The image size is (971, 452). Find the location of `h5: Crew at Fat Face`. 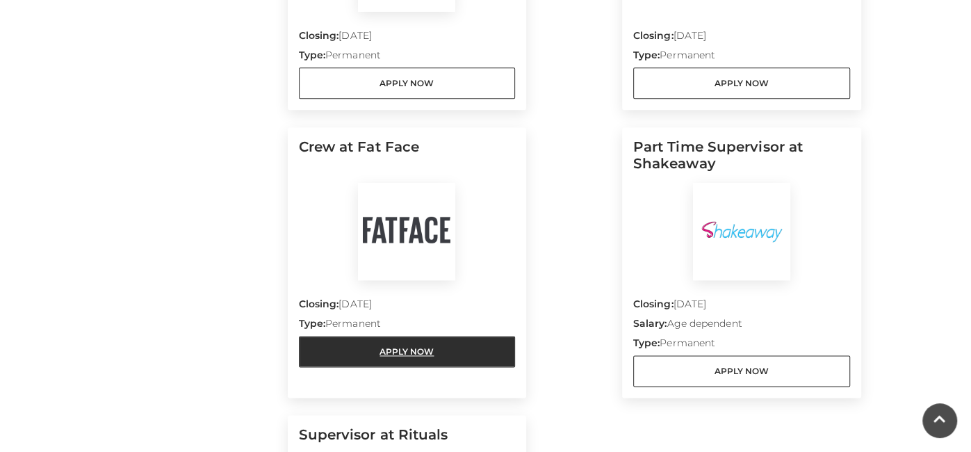

h5: Crew at Fat Face is located at coordinates (407, 160).